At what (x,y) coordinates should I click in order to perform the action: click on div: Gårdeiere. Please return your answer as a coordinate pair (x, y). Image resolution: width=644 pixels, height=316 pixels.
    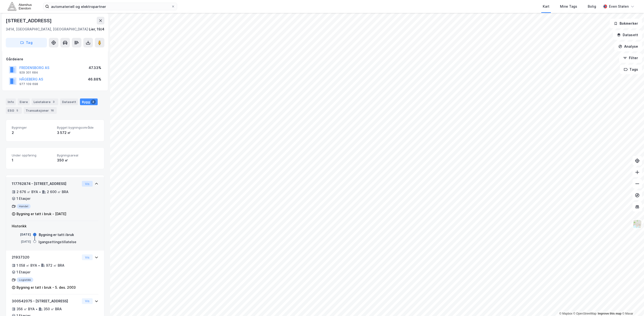
    Looking at the image, I should click on (55, 59).